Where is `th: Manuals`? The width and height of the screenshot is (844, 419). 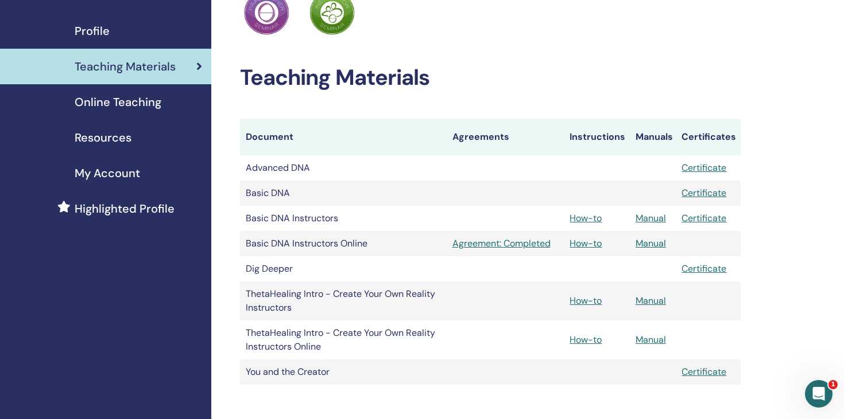
th: Manuals is located at coordinates (652, 137).